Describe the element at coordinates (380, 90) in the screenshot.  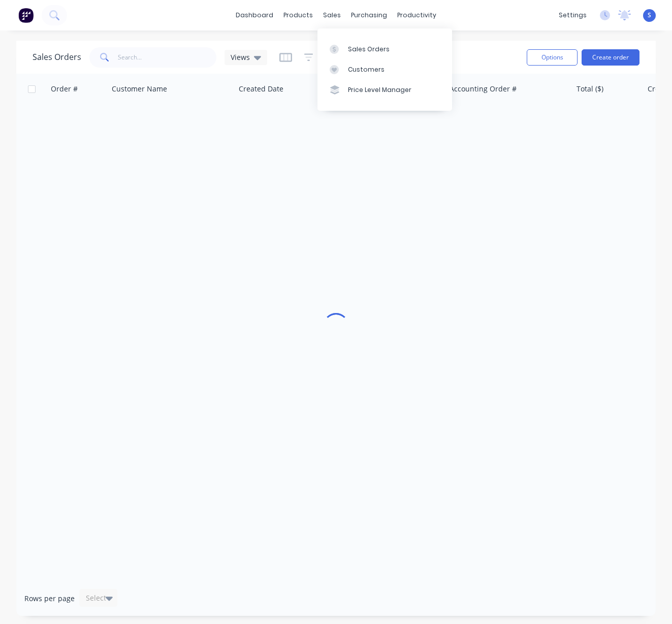
I see `div: Price Level Manager` at that location.